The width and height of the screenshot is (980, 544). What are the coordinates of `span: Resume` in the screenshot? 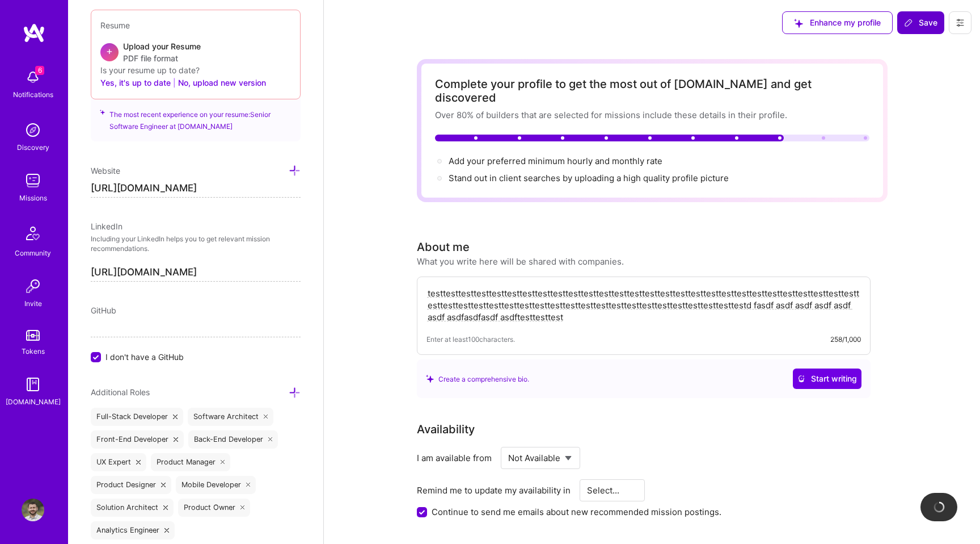 It's located at (115, 25).